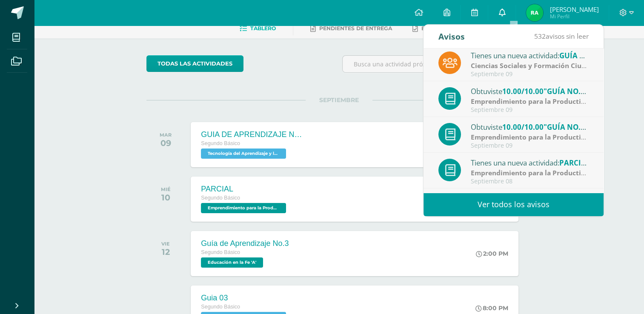 The image size is (644, 314). What do you see at coordinates (574, 163) in the screenshot?
I see `span: PARCIAL` at bounding box center [574, 163].